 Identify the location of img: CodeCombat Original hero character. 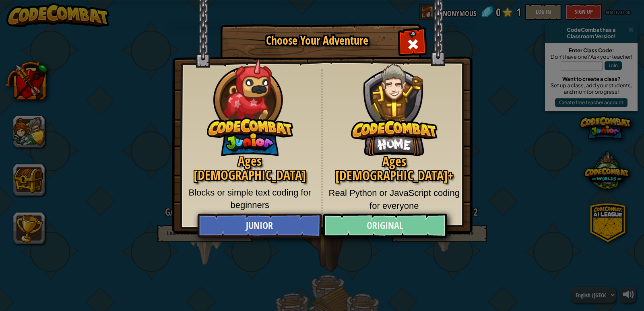
(394, 103).